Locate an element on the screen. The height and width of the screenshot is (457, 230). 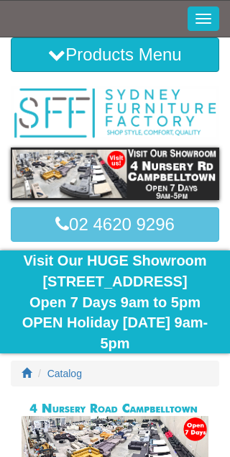
span: Catalog is located at coordinates (65, 374).